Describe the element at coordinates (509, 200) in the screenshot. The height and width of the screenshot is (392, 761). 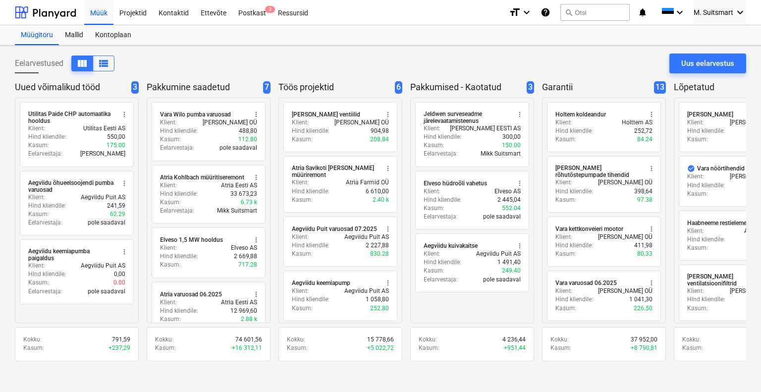
I see `p: 2 445,04` at that location.